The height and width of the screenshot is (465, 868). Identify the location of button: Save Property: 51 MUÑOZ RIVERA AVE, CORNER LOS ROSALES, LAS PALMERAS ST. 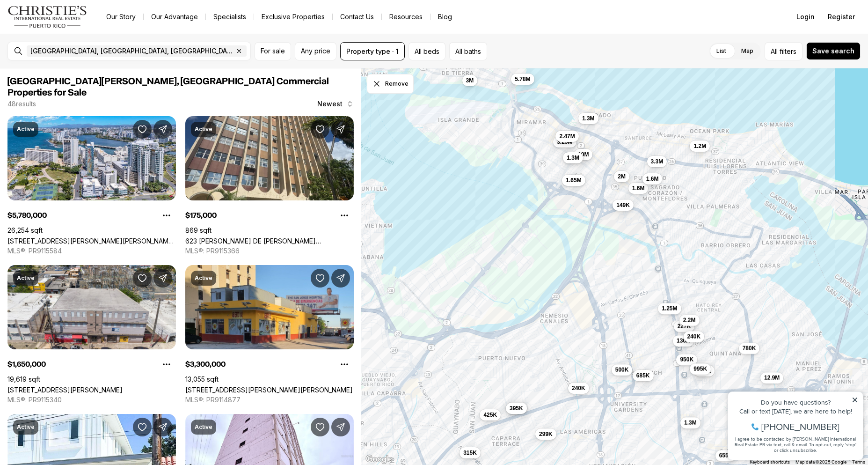
(142, 129).